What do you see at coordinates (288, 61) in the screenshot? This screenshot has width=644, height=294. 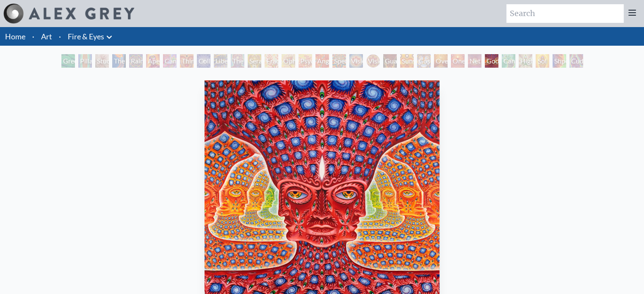 I see `div: Ophanic Eyelash` at bounding box center [288, 61].